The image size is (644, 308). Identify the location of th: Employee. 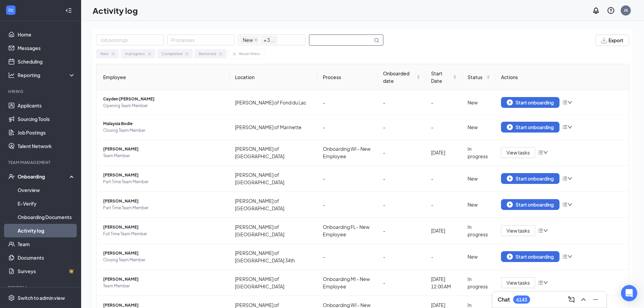
(163, 77).